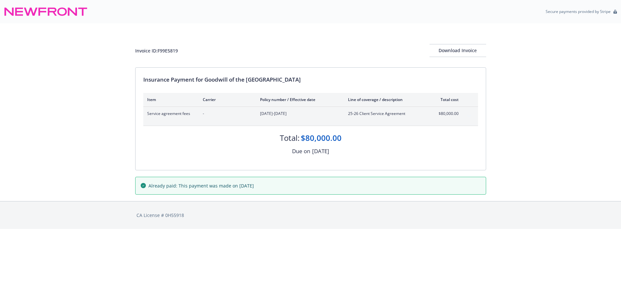 This screenshot has height=295, width=621. What do you see at coordinates (446, 114) in the screenshot?
I see `span: $80,000.00` at bounding box center [446, 114].